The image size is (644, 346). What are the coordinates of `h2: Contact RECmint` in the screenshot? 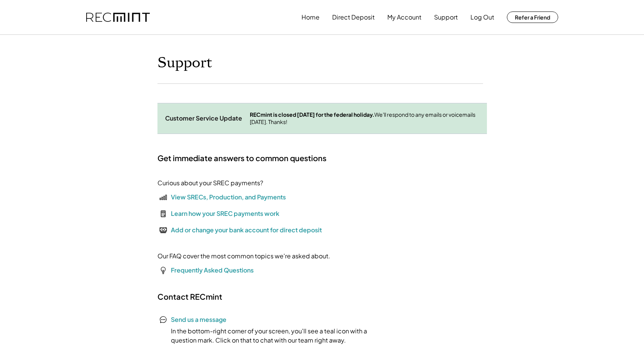 It's located at (189, 297).